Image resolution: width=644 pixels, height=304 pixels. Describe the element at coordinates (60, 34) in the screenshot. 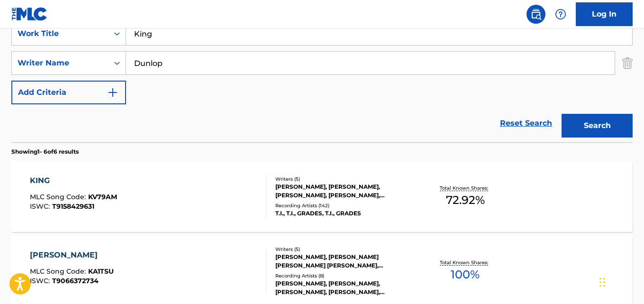

I see `div: Work Title` at that location.